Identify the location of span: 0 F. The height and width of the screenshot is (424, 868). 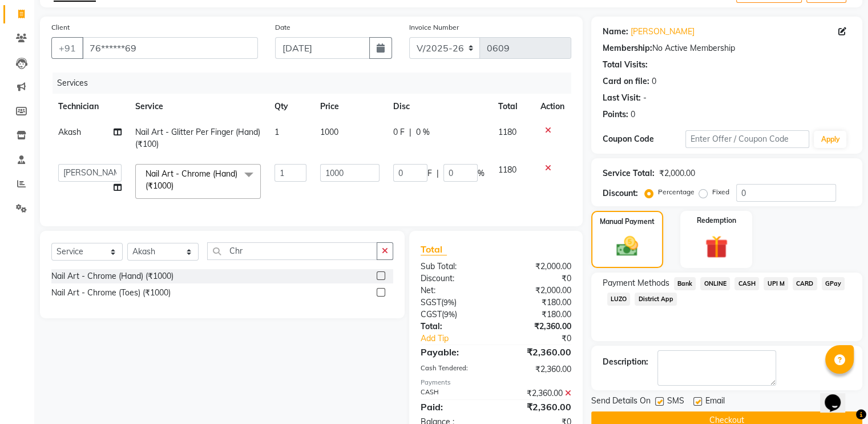
(399, 132).